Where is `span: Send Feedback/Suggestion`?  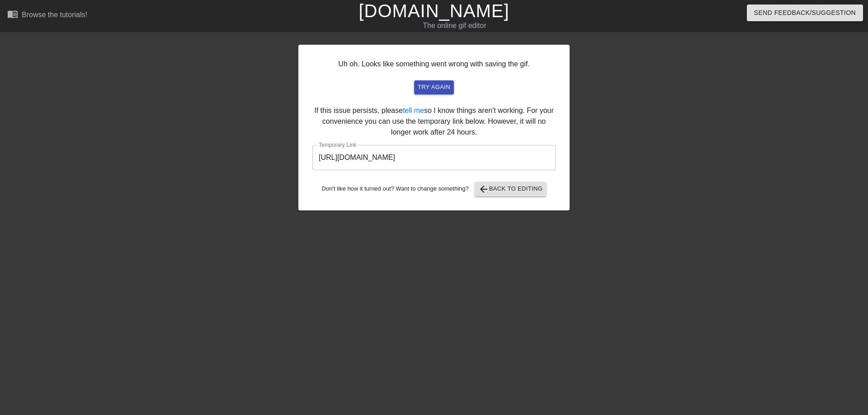 span: Send Feedback/Suggestion is located at coordinates (805, 13).